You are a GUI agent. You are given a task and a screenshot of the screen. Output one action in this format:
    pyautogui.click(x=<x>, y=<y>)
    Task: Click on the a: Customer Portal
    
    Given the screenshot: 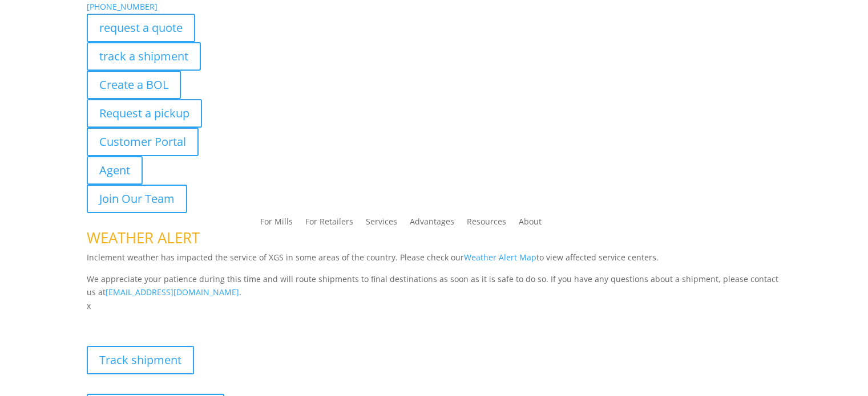 What is the action you would take?
    pyautogui.click(x=143, y=142)
    